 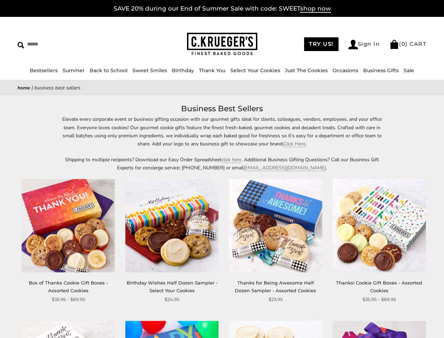 What do you see at coordinates (222, 109) in the screenshot?
I see `h1: Business Best Sellers` at bounding box center [222, 109].